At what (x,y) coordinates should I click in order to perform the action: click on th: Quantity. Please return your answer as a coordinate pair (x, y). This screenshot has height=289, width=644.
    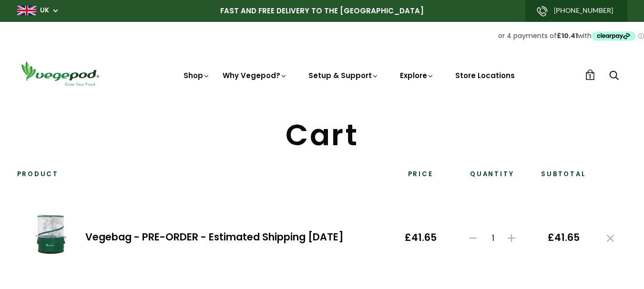
    Looking at the image, I should click on (492, 178).